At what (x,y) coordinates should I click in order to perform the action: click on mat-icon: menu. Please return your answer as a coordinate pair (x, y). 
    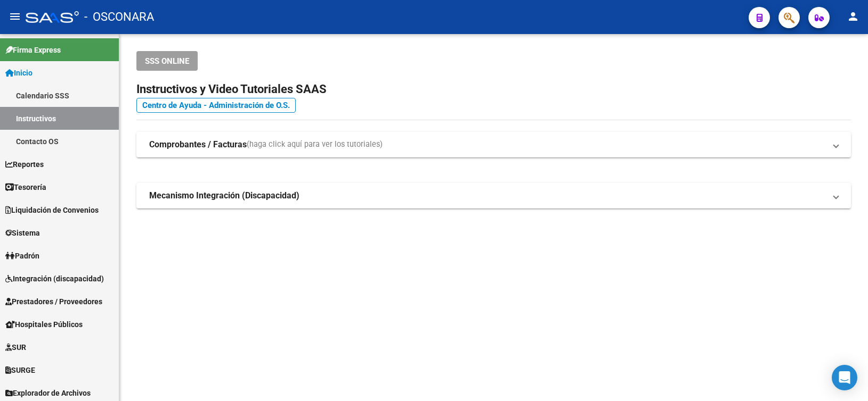
    Looking at the image, I should click on (15, 16).